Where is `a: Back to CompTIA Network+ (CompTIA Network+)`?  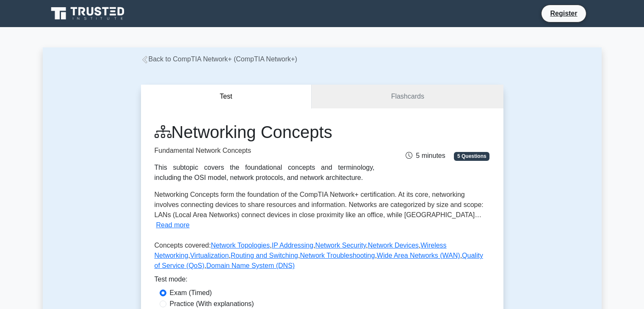
a: Back to CompTIA Network+ (CompTIA Network+) is located at coordinates (219, 59).